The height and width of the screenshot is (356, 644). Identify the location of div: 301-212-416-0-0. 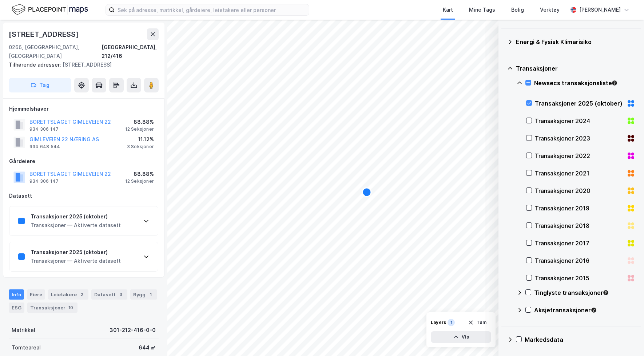
(133, 330).